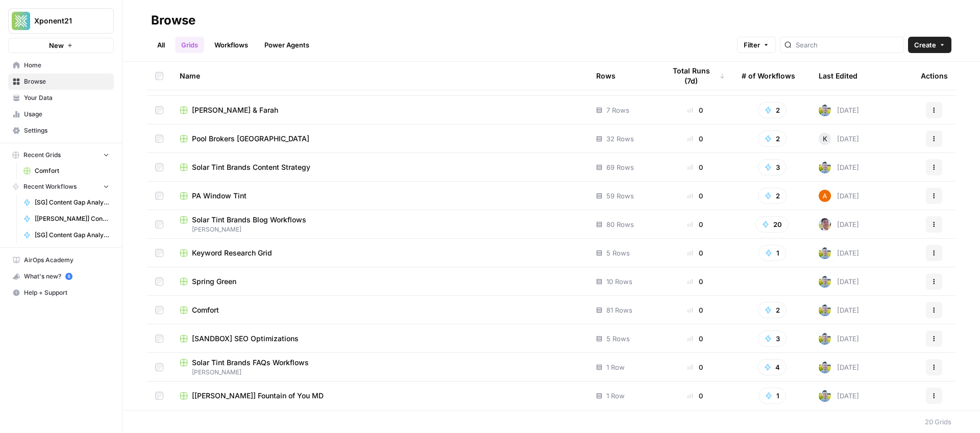  I want to click on span: Usage, so click(66, 114).